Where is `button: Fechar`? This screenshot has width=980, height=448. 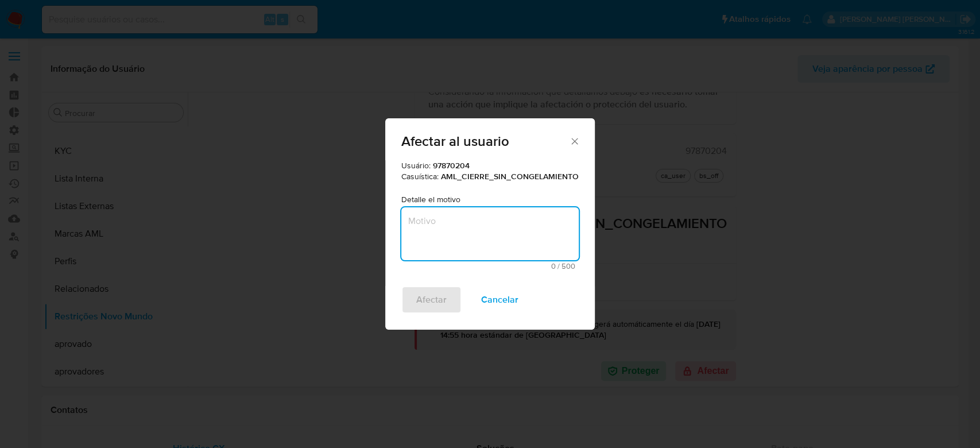 button: Fechar is located at coordinates (574, 141).